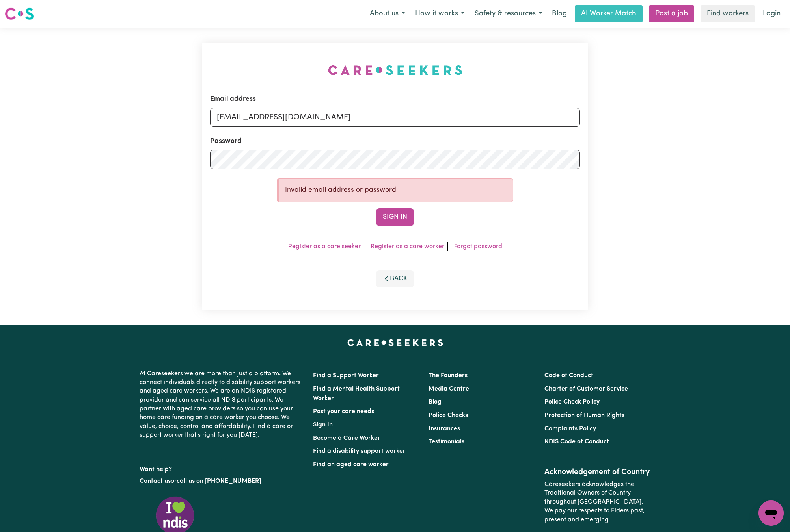 The height and width of the screenshot is (532, 790). What do you see at coordinates (351, 465) in the screenshot?
I see `a: Find an aged care worker` at bounding box center [351, 465].